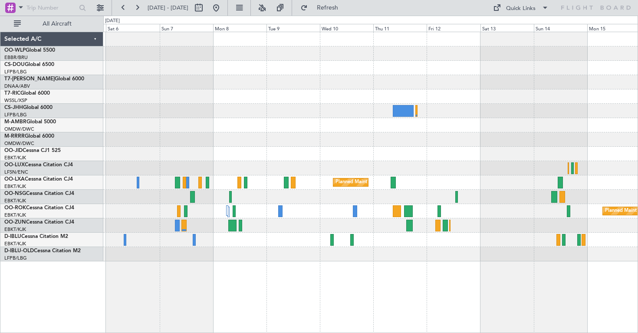 This screenshot has height=333, width=638. I want to click on div: Sat 13, so click(507, 28).